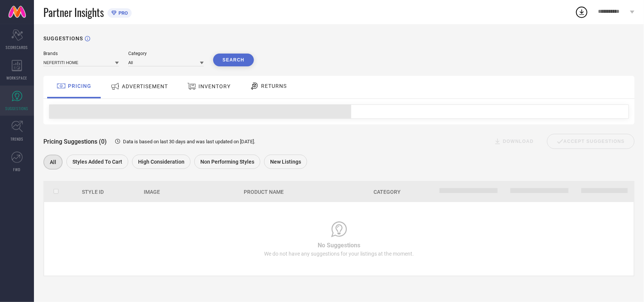  I want to click on span: Pricing Suggestions (0), so click(75, 142).